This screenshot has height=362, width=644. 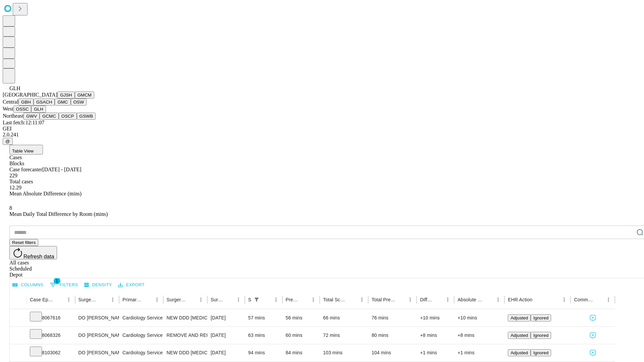 I want to click on div: 57 mins, so click(x=263, y=319).